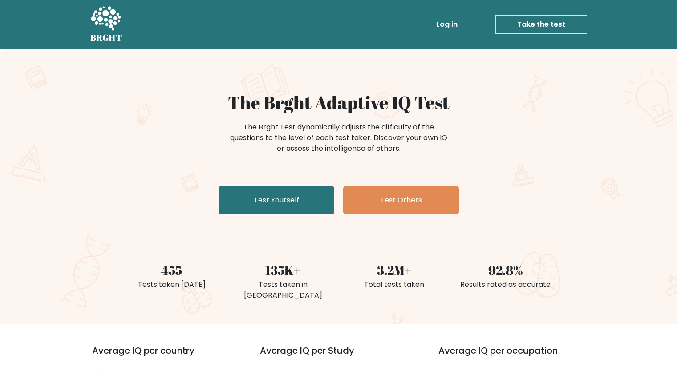 The width and height of the screenshot is (677, 371). Describe the element at coordinates (506, 270) in the screenshot. I see `div: 92.8%` at that location.